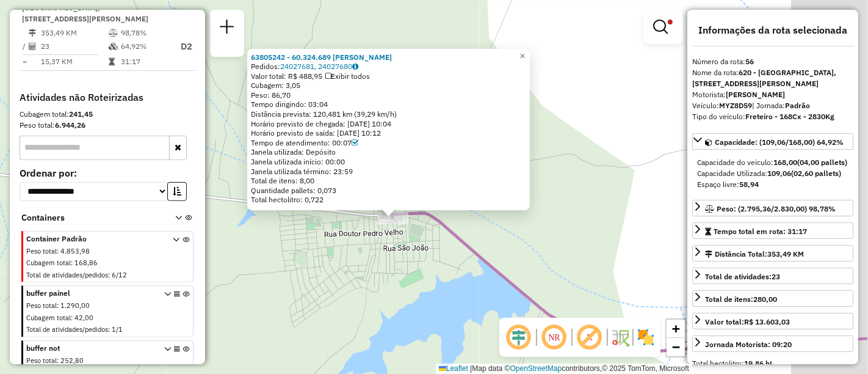 This screenshot has width=868, height=374. Describe the element at coordinates (779, 173) in the screenshot. I see `strong: 109,06` at that location.